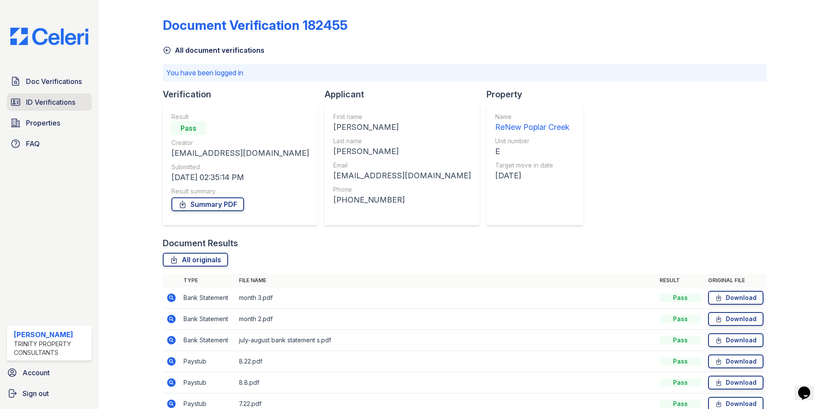 This screenshot has height=409, width=831. What do you see at coordinates (446, 383) in the screenshot?
I see `td: 8.8.pdf` at bounding box center [446, 383].